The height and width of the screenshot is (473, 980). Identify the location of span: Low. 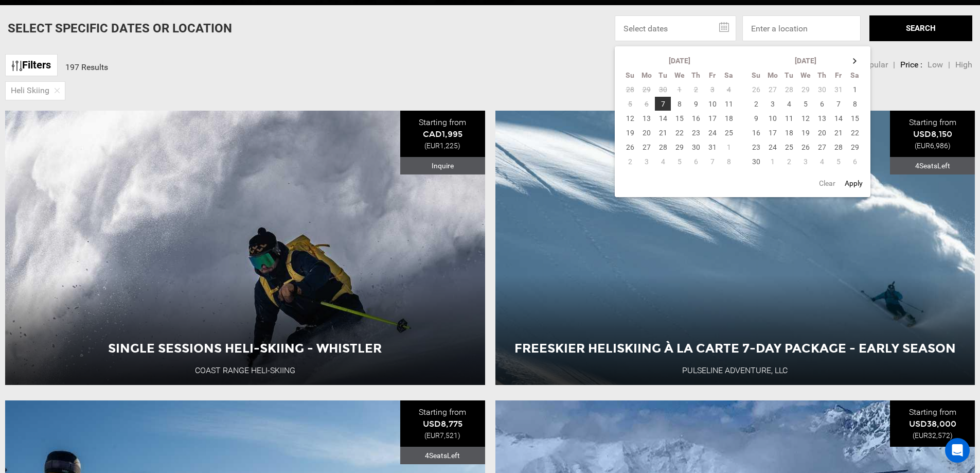
(935, 64).